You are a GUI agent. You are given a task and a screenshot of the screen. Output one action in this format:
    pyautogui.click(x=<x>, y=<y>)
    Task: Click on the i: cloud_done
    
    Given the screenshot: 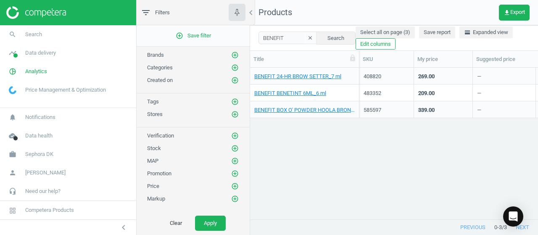 What is the action you would take?
    pyautogui.click(x=13, y=136)
    